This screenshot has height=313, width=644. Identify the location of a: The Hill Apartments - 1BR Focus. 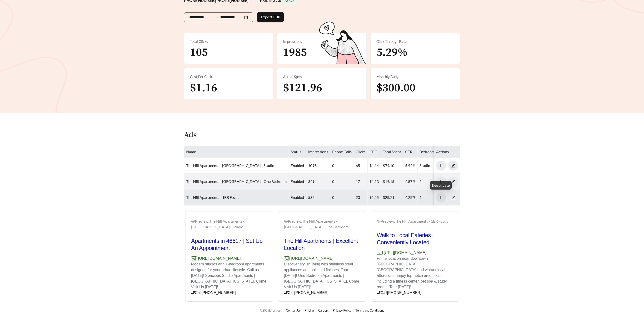
(213, 197).